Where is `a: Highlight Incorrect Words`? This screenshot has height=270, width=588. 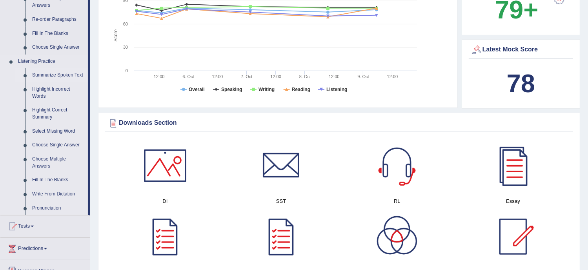
a: Highlight Incorrect Words is located at coordinates (58, 93).